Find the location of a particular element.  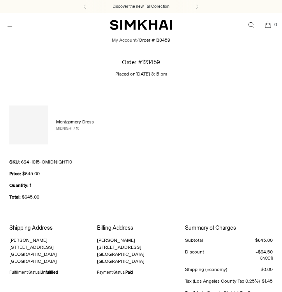

li: Order #123459 is located at coordinates (154, 40).